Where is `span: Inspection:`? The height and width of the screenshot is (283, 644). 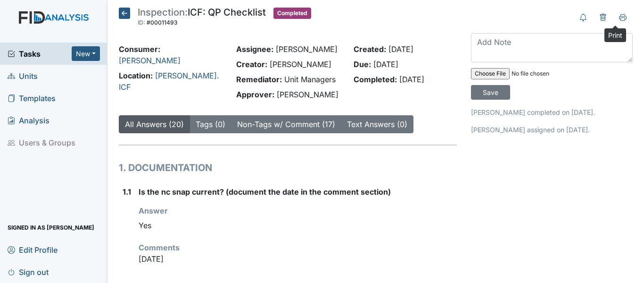 span: Inspection: is located at coordinates (163, 12).